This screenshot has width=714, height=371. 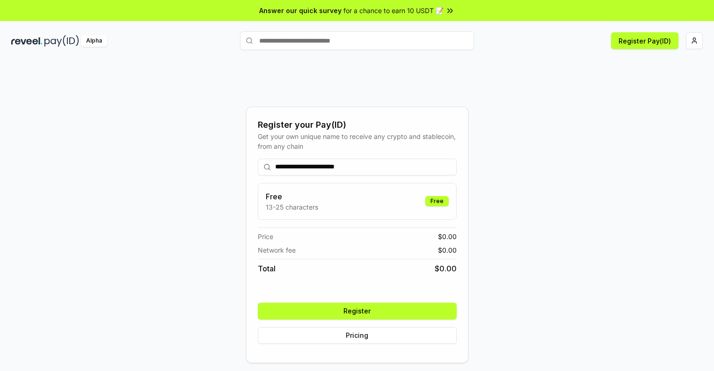 I want to click on span: Total, so click(x=267, y=269).